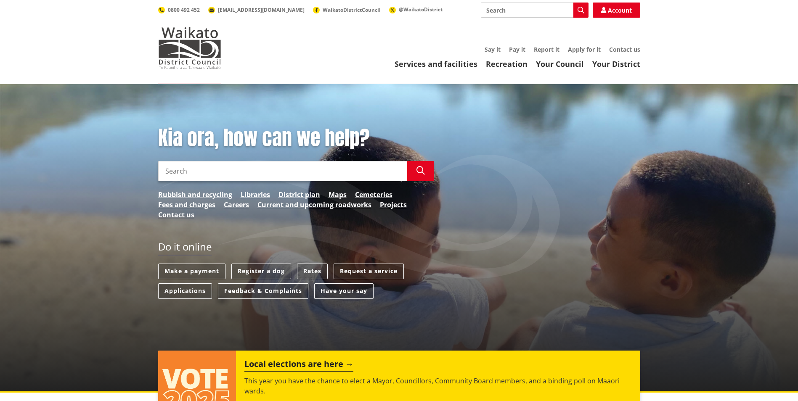 The image size is (798, 401). I want to click on a: Your District, so click(616, 64).